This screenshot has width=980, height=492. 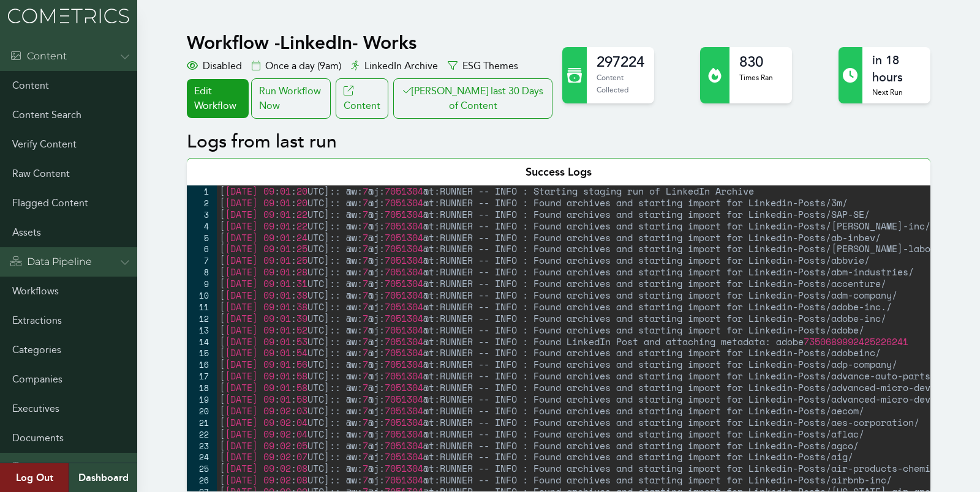 I want to click on div: 21, so click(x=202, y=423).